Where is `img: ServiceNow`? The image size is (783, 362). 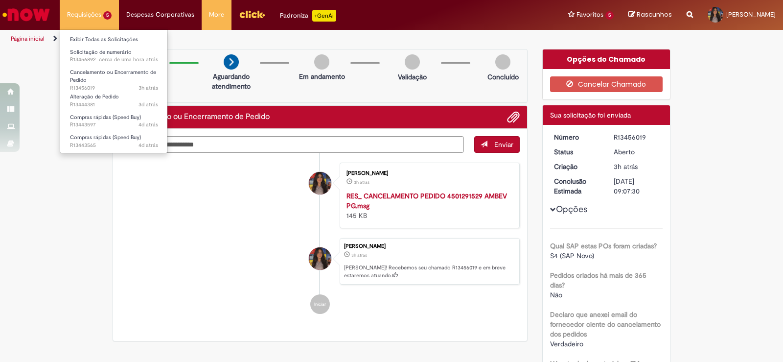 img: ServiceNow is located at coordinates (26, 15).